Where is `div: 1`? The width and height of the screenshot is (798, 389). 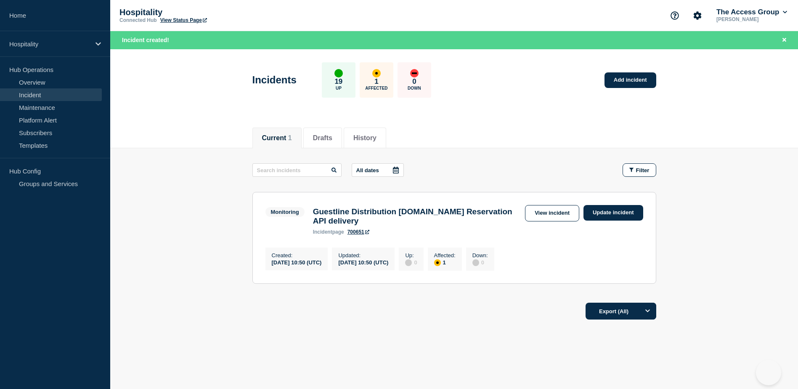
div: 1 is located at coordinates (445, 262).